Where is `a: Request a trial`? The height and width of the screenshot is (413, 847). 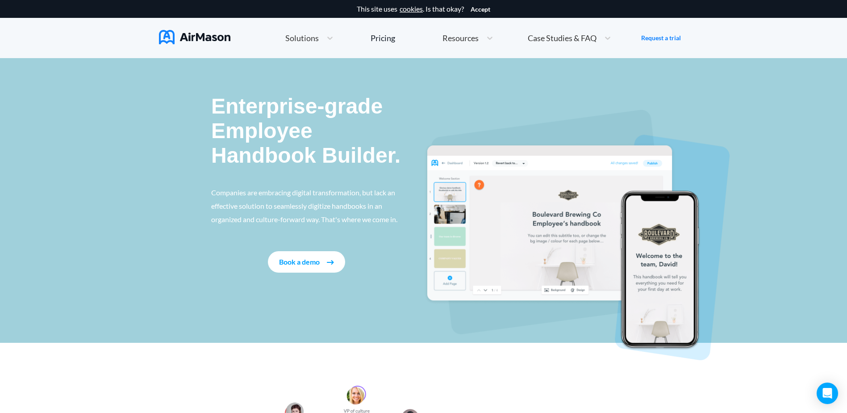
a: Request a trial is located at coordinates (661, 38).